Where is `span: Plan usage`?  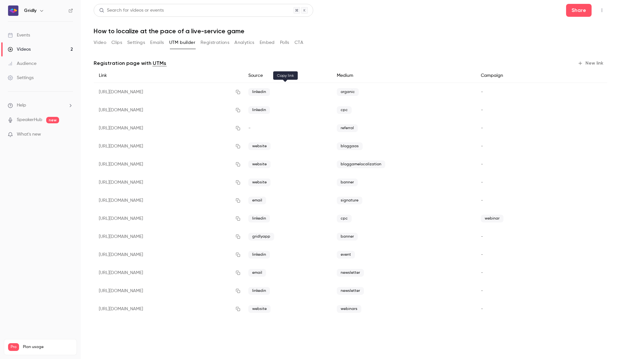 span: Plan usage is located at coordinates (48, 347).